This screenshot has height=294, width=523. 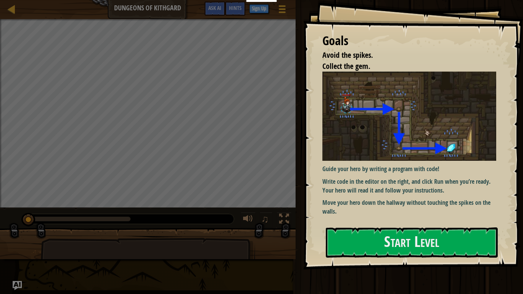 What do you see at coordinates (347, 55) in the screenshot?
I see `span: Avoid the spikes.` at bounding box center [347, 55].